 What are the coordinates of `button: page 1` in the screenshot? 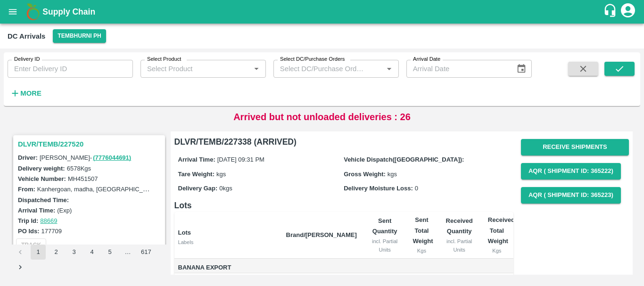 It's located at (38, 253).